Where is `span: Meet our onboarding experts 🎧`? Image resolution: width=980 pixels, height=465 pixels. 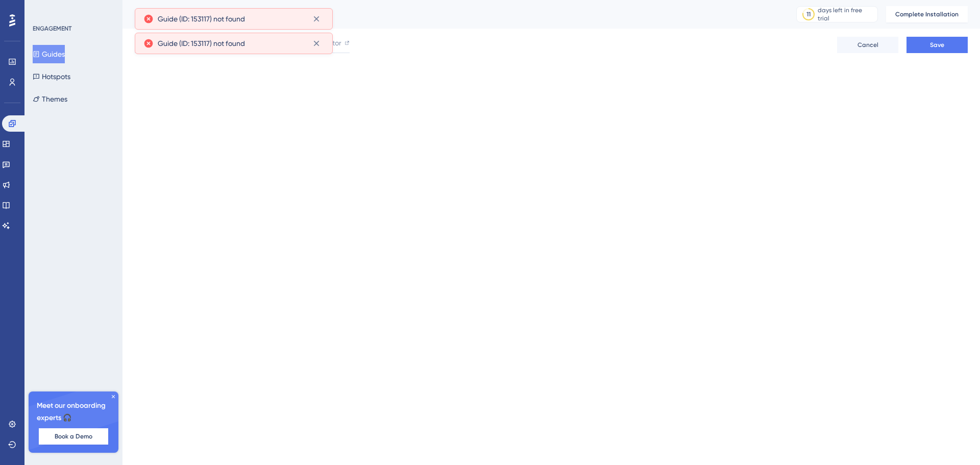 span: Meet our onboarding experts 🎧 is located at coordinates (73, 412).